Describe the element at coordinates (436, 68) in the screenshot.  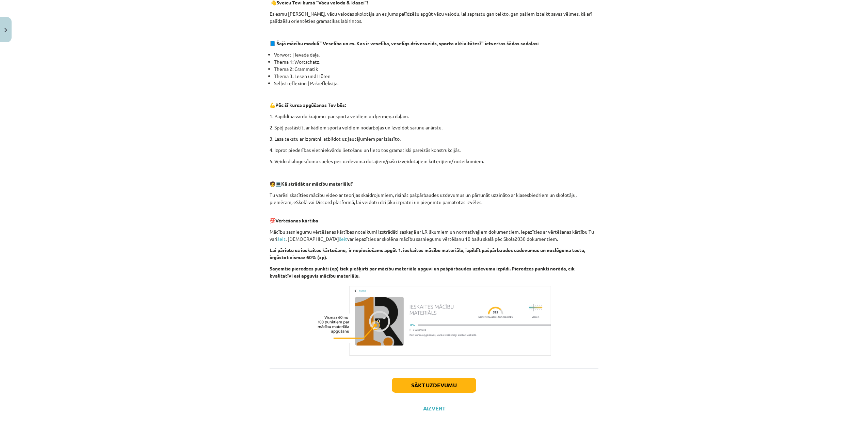
I see `li: Thema 2: Grammatik` at that location.